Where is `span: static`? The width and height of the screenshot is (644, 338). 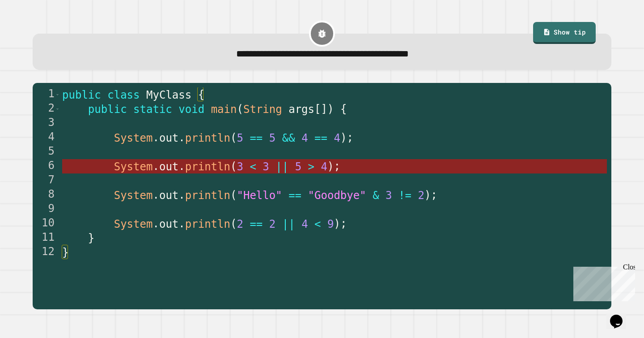 span: static is located at coordinates (153, 109).